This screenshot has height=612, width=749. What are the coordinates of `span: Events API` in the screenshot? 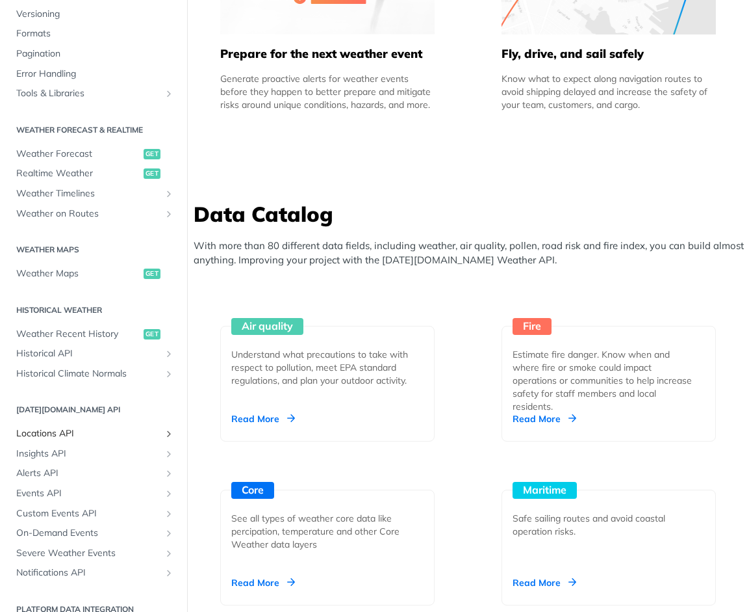 It's located at (88, 493).